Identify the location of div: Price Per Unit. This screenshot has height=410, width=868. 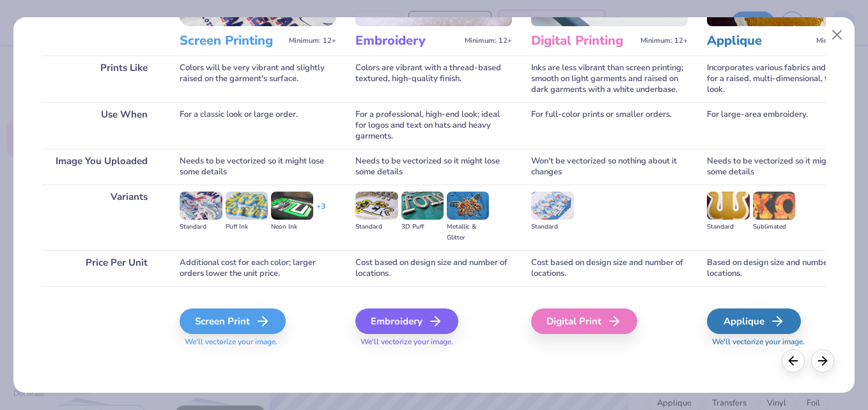
(101, 268).